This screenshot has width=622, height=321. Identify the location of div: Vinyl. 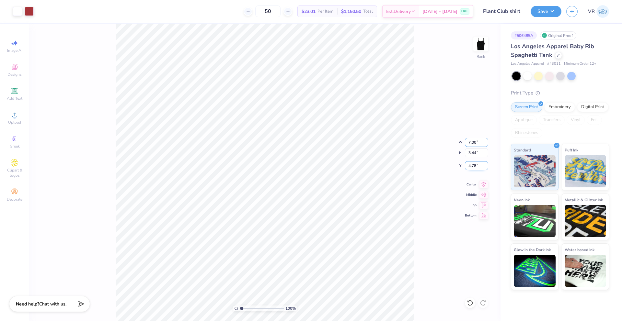
(575, 120).